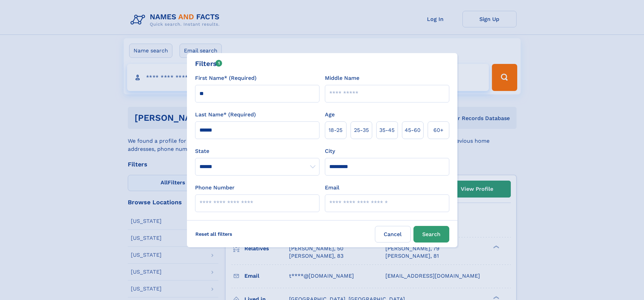 This screenshot has height=300, width=644. What do you see at coordinates (332, 187) in the screenshot?
I see `label: Email` at bounding box center [332, 187].